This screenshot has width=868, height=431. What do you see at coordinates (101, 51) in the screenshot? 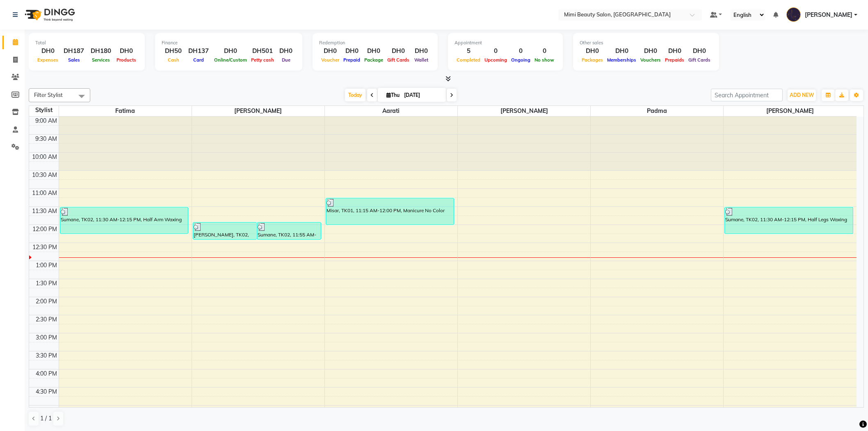
I see `div: DH180` at bounding box center [101, 51].